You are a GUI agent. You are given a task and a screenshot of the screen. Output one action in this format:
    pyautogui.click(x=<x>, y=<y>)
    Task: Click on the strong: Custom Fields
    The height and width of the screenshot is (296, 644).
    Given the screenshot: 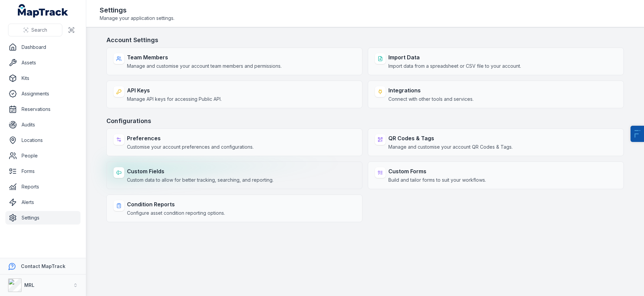 What is the action you would take?
    pyautogui.click(x=201, y=171)
    